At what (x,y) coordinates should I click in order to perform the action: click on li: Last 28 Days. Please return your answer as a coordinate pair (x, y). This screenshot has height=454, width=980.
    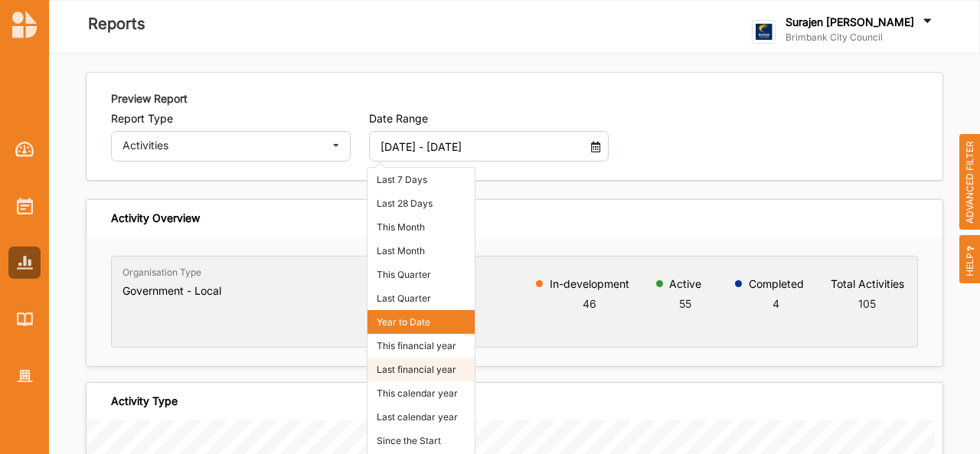
    Looking at the image, I should click on (421, 203).